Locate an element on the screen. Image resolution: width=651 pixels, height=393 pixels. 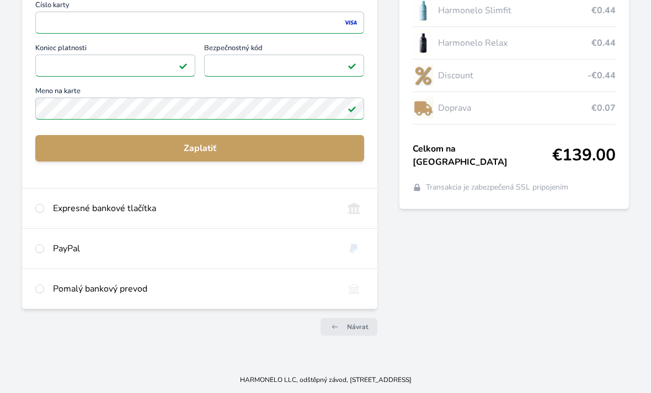
span: Harmonelo Relax is located at coordinates (515, 43).